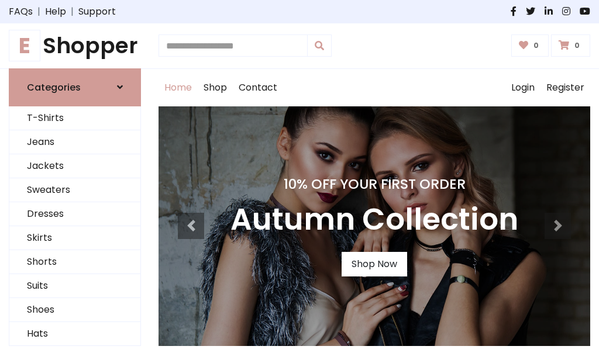 Image resolution: width=599 pixels, height=353 pixels. I want to click on a: Hats, so click(75, 334).